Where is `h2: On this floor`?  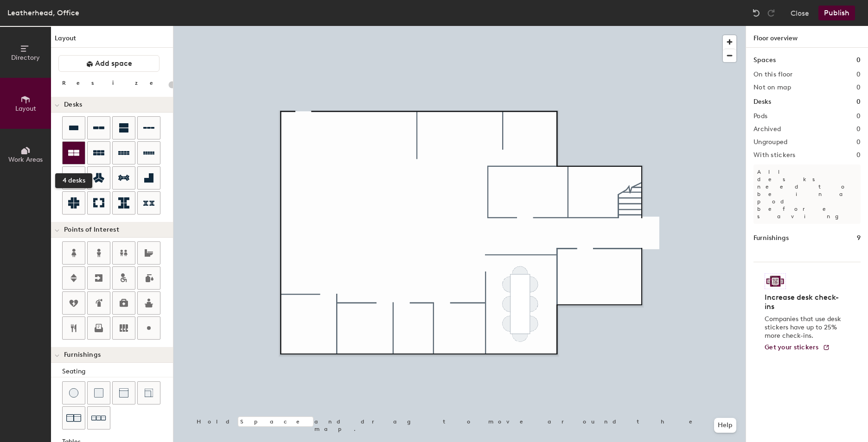
h2: On this floor is located at coordinates (773, 75).